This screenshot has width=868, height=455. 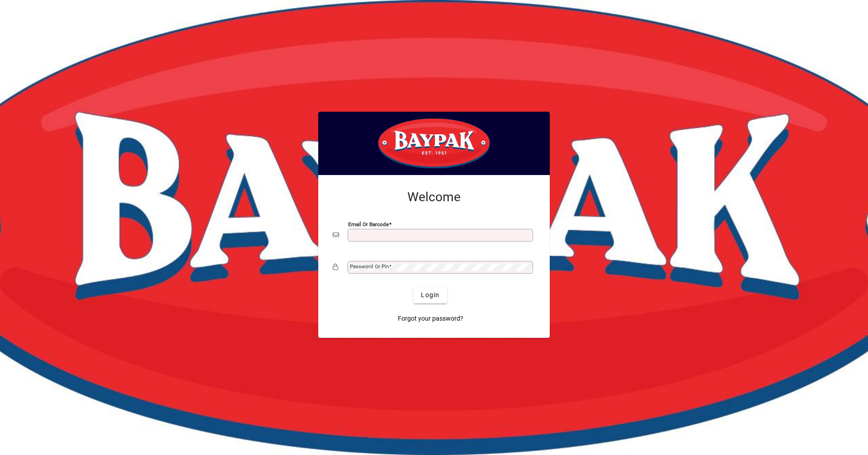 I want to click on button: Login, so click(x=430, y=295).